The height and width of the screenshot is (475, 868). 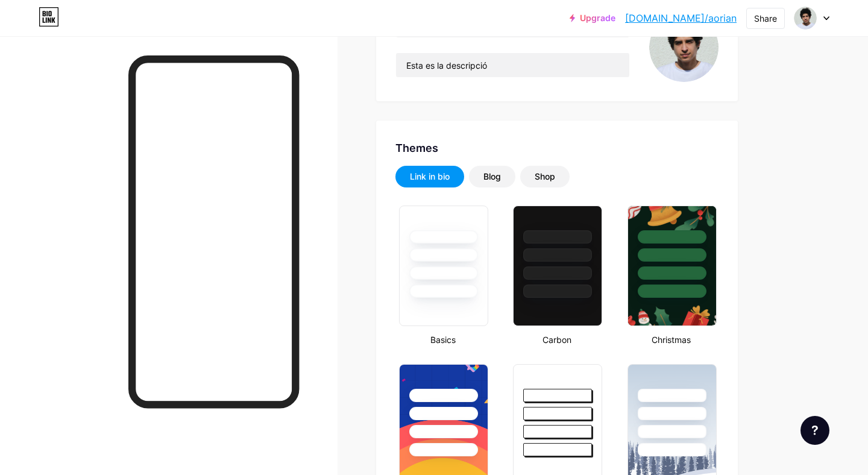 What do you see at coordinates (765, 18) in the screenshot?
I see `div: Share` at bounding box center [765, 18].